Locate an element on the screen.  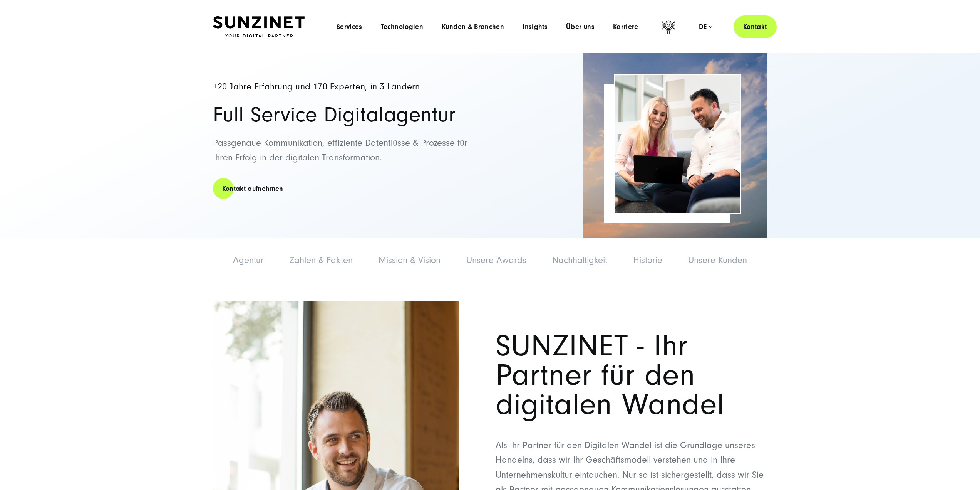
span: Karriere is located at coordinates (626, 27).